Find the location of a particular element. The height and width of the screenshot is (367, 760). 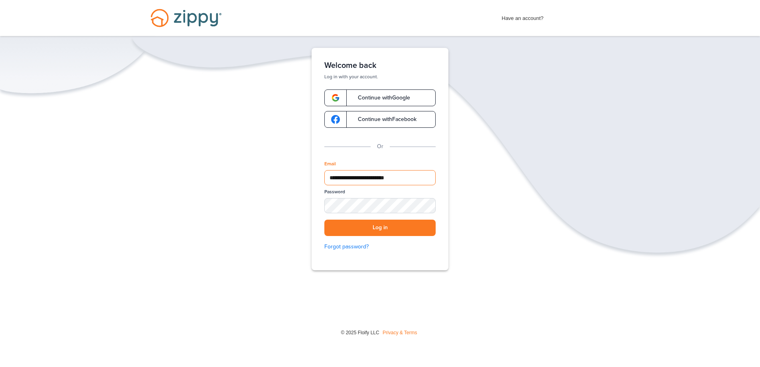

label: Password is located at coordinates (335, 191).